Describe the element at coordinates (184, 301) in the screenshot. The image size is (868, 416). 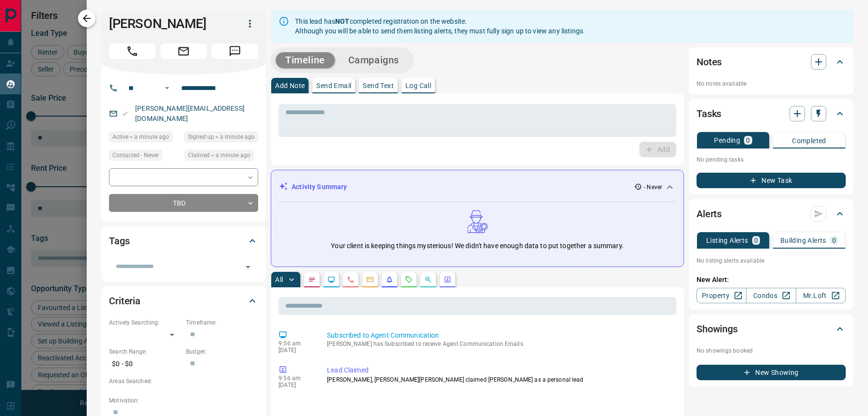
I see `div: Criteria` at that location.